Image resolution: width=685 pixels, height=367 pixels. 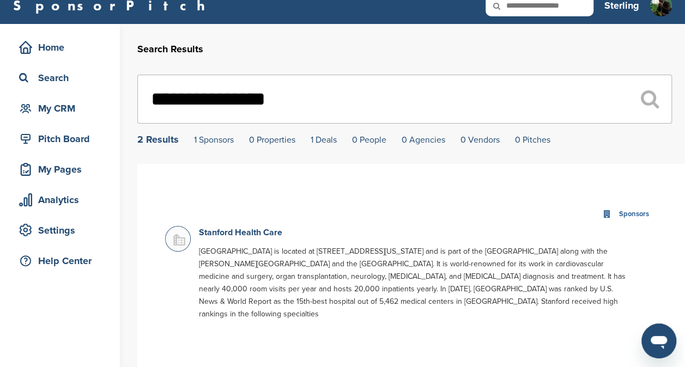 What do you see at coordinates (63, 108) in the screenshot?
I see `div: My CRM` at bounding box center [63, 108].